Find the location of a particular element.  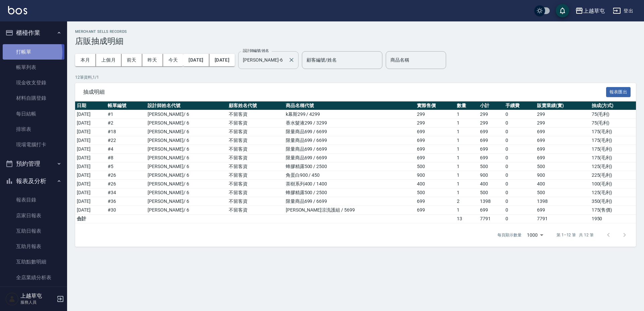

td: 1950 is located at coordinates (613, 219).